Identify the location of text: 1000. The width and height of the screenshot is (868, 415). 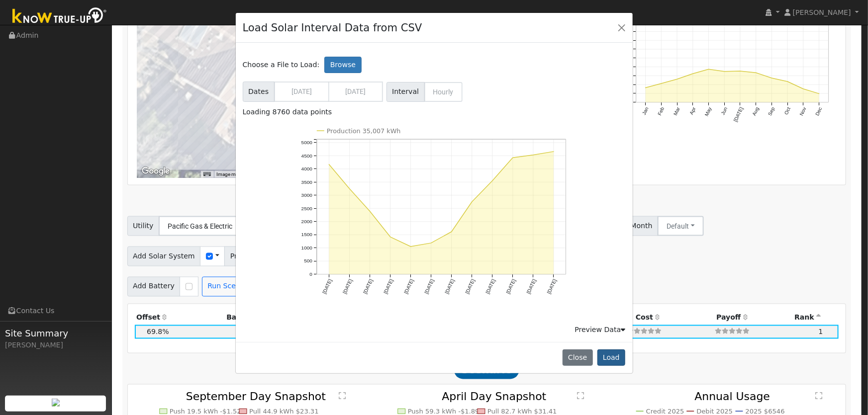
(307, 248).